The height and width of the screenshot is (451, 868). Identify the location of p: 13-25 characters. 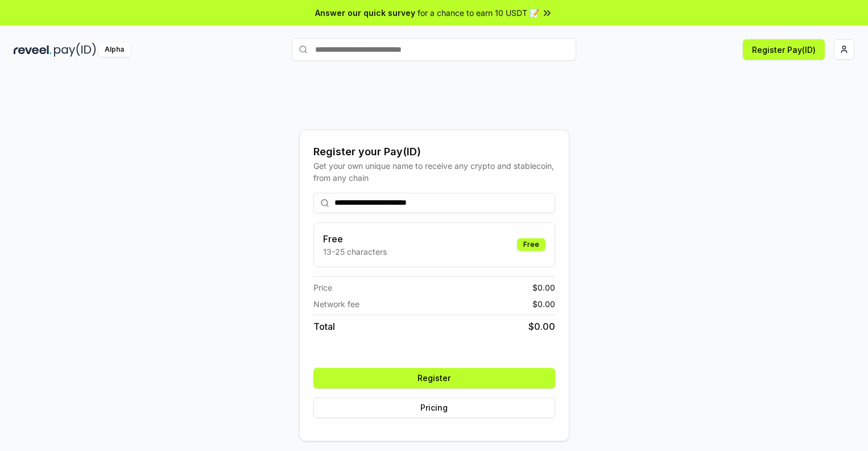
(355, 251).